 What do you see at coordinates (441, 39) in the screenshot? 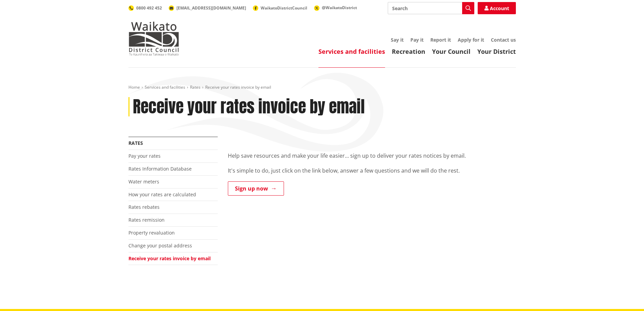
I see `a: Report it` at bounding box center [441, 39].